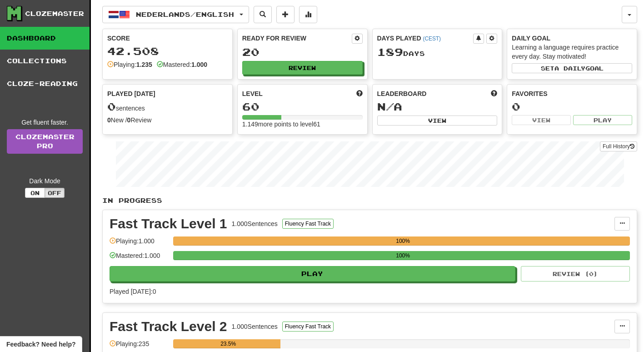 Image resolution: width=644 pixels, height=352 pixels. I want to click on strong: 1.000, so click(199, 65).